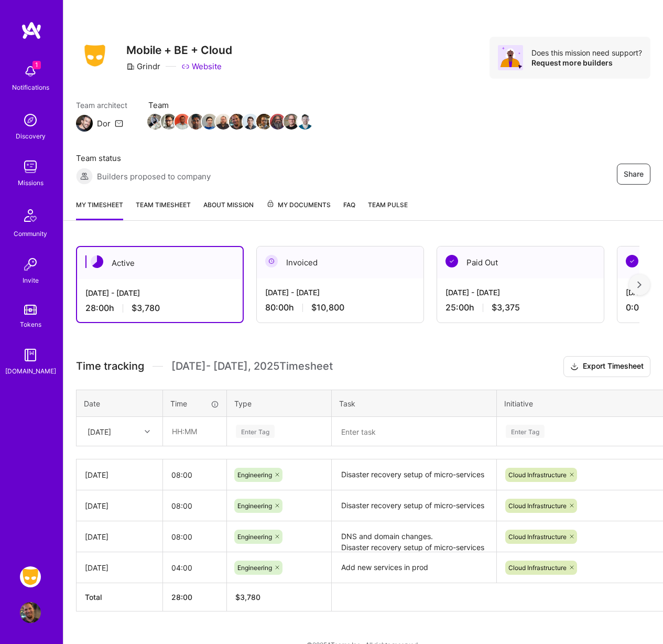  Describe the element at coordinates (414, 475) in the screenshot. I see `textarea: Disaster recovery setup of micro-services` at that location.